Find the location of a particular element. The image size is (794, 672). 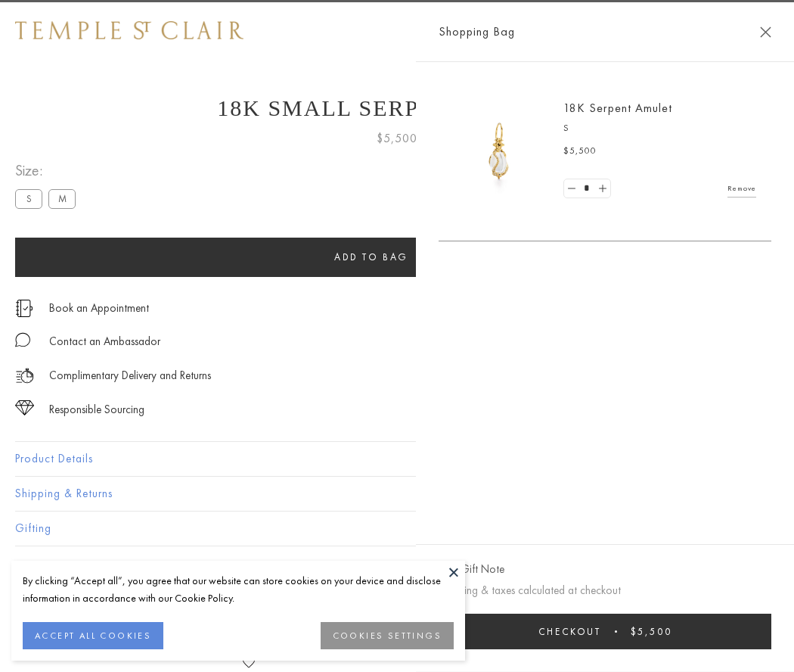

div: Contact an Ambassador is located at coordinates (104, 342).